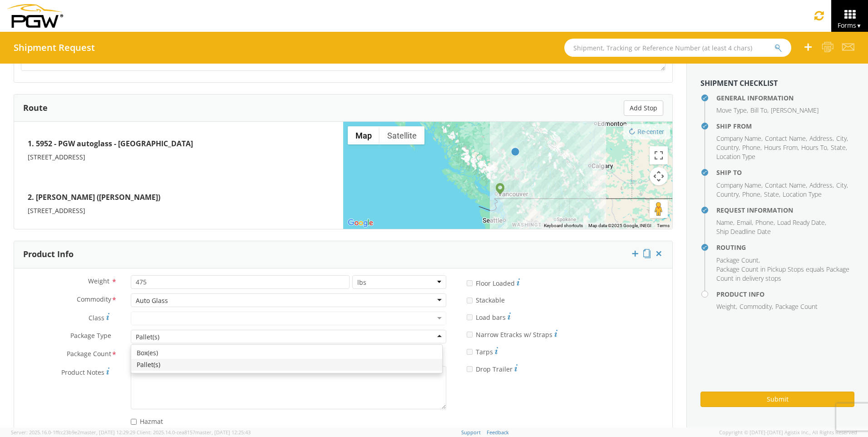  Describe the element at coordinates (469, 283) in the screenshot. I see `input: Floor Loaded` at that location.